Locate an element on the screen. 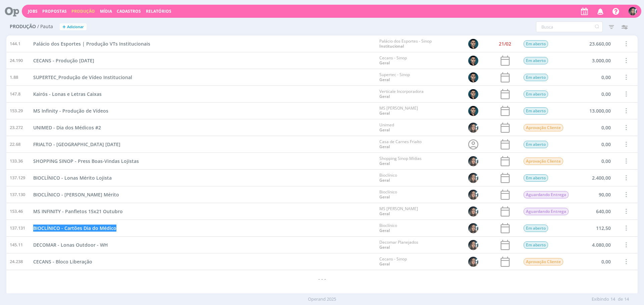  span: BIOCLÍNICO - Cartões Dia do Médico is located at coordinates (75, 228).